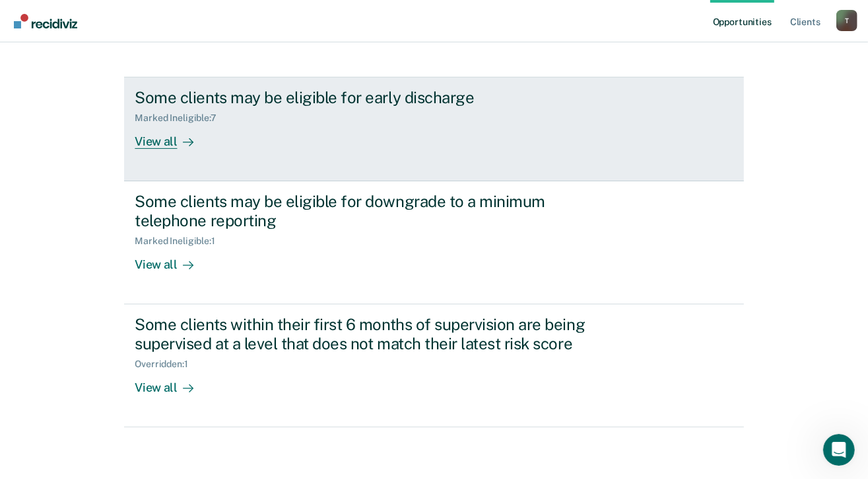  Describe the element at coordinates (180, 241) in the screenshot. I see `div: Marked Ineligible : 1` at that location.